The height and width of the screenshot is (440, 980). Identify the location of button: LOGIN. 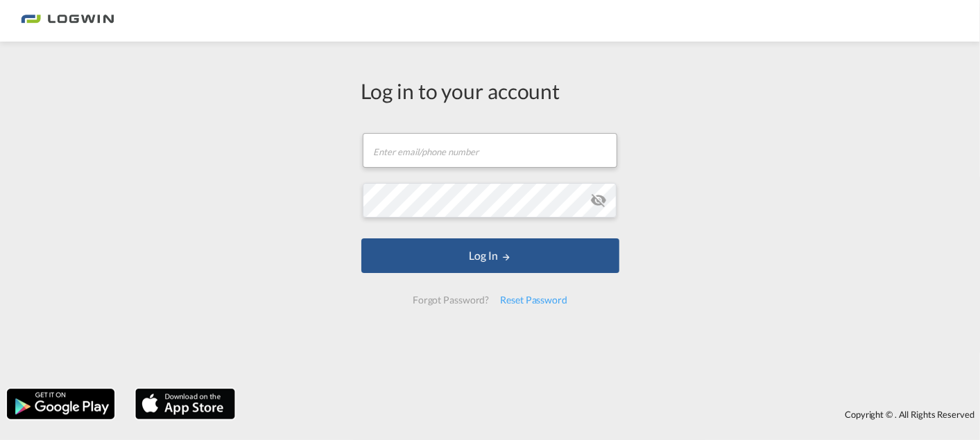
(490, 256).